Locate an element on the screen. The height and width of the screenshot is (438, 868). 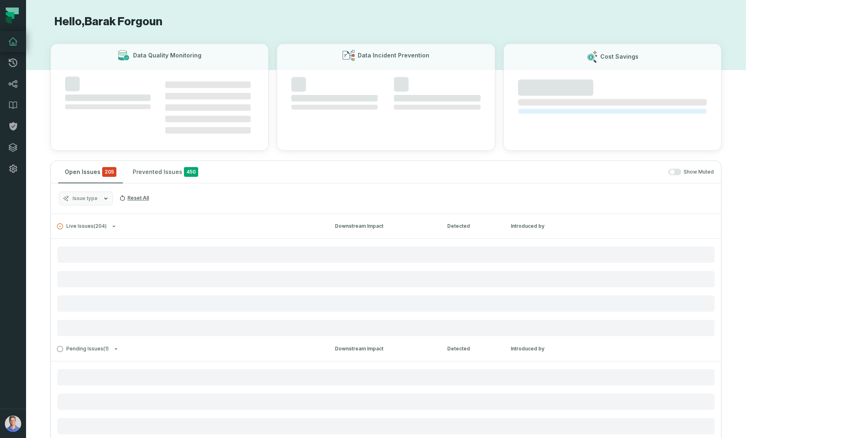
button: Data Incident Prevention is located at coordinates (386, 97).